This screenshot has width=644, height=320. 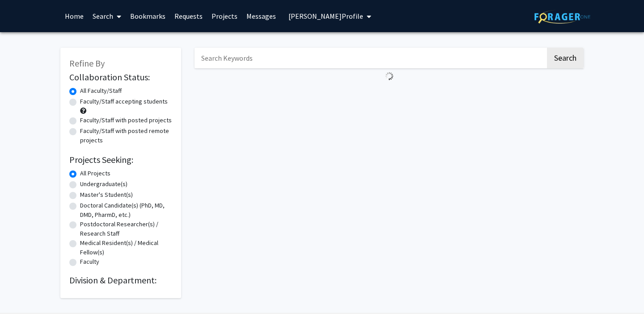 I want to click on label: Faculty, so click(x=89, y=262).